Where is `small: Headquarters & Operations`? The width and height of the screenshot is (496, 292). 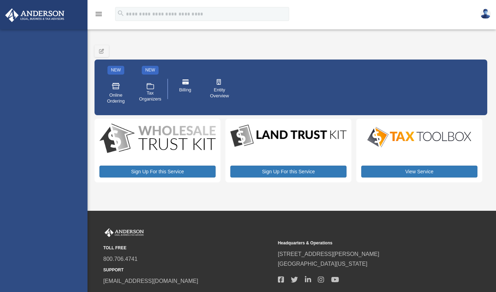
small: Headquarters & Operations is located at coordinates (363, 243).